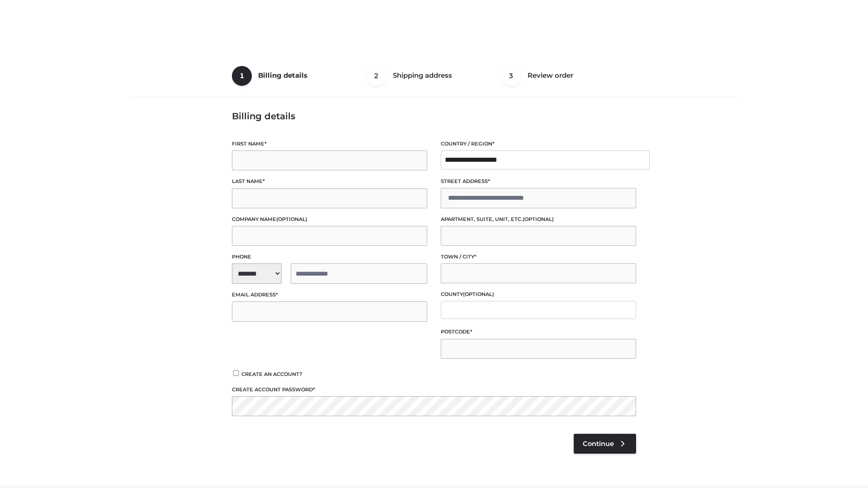 Image resolution: width=868 pixels, height=488 pixels. Describe the element at coordinates (376, 76) in the screenshot. I see `span: 2` at that location.